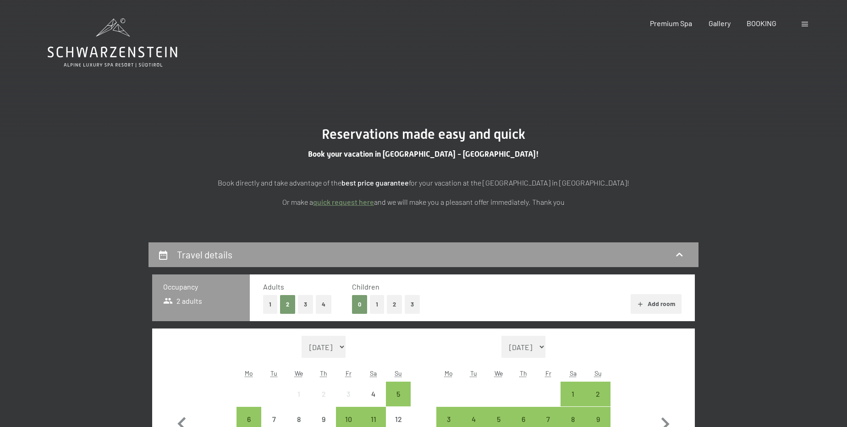  Describe the element at coordinates (762, 23) in the screenshot. I see `a: BOOKING` at that location.